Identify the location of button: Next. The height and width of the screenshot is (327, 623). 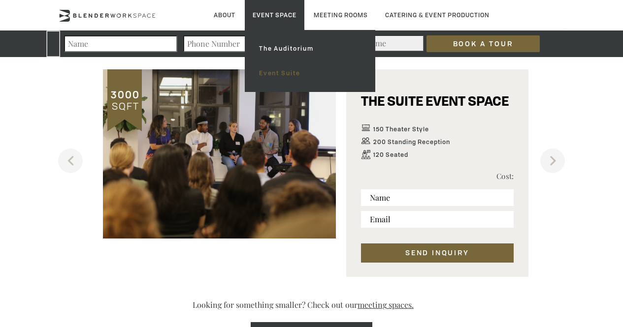
(552, 161).